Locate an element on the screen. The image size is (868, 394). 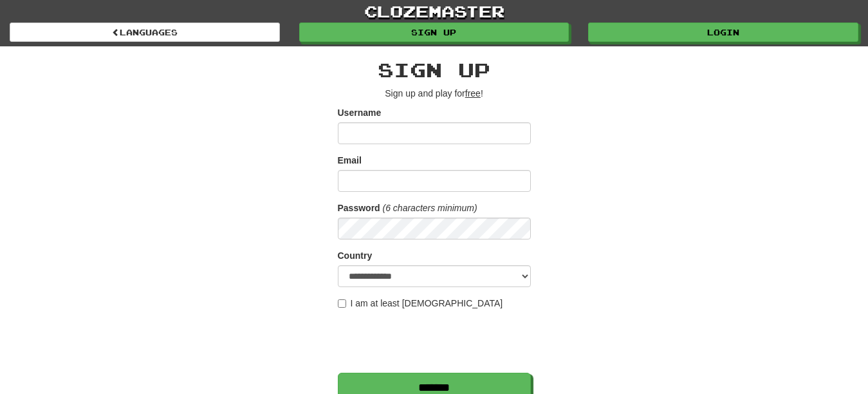
a: Sign up is located at coordinates (434, 32).